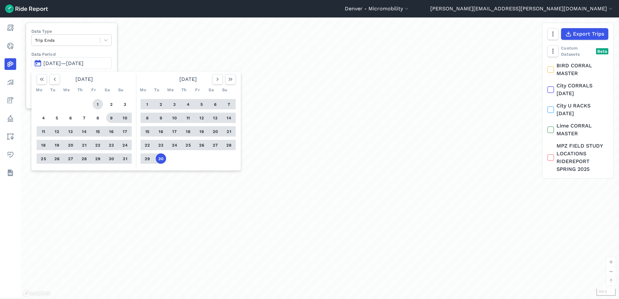  Describe the element at coordinates (602, 51) in the screenshot. I see `div: Beta` at that location.